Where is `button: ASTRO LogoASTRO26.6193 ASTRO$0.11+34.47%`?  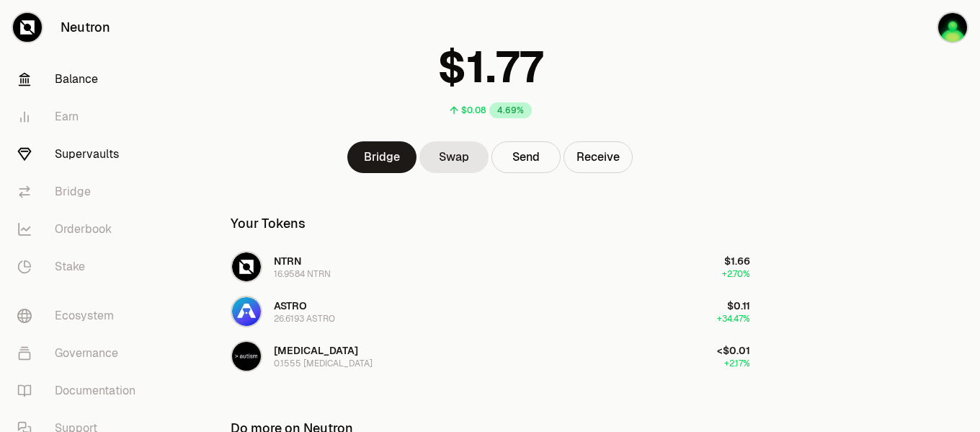
button: ASTRO LogoASTRO26.6193 ASTRO$0.11+34.47% is located at coordinates (490, 311).